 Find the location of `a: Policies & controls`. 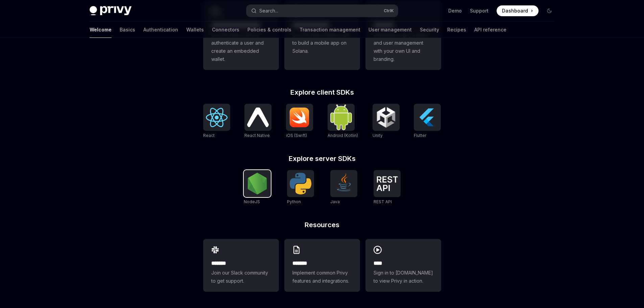

a: Policies & controls is located at coordinates (269, 30).